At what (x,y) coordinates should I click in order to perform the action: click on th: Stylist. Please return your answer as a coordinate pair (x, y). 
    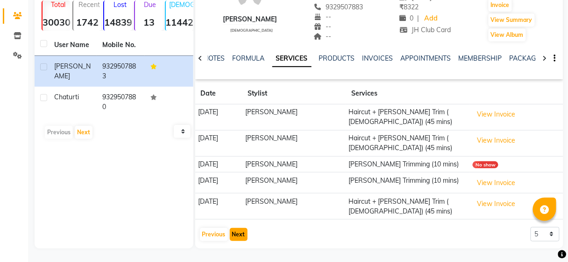
    Looking at the image, I should click on (294, 94).